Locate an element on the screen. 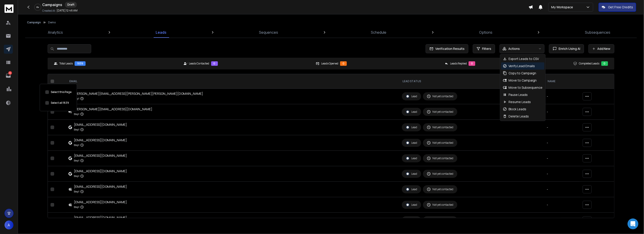  th: EMAIL is located at coordinates (233, 82).